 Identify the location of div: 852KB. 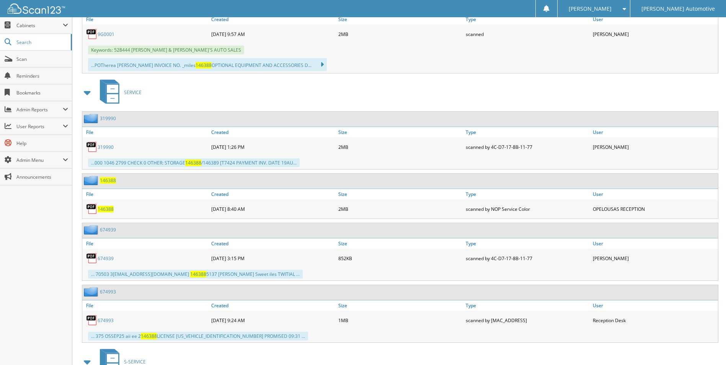
(400, 258).